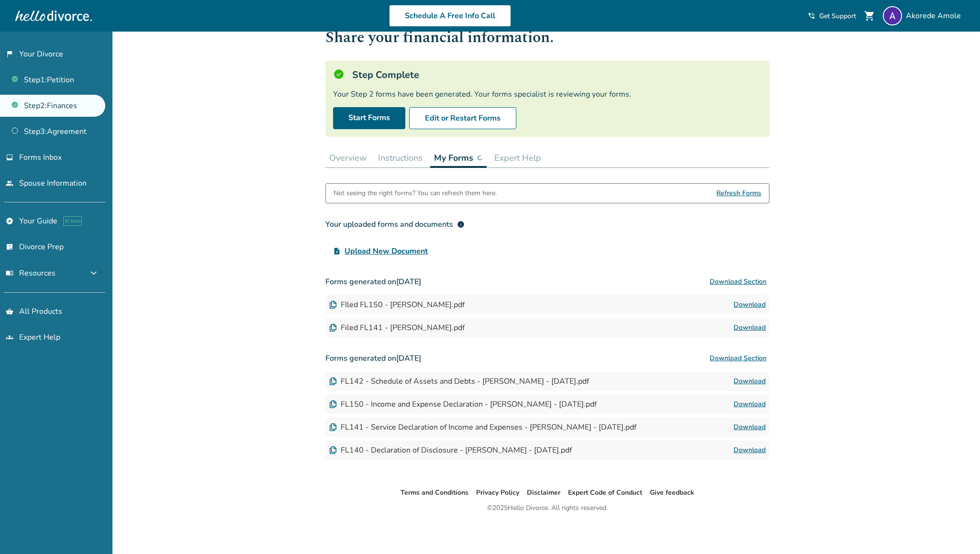 This screenshot has height=554, width=980. What do you see at coordinates (73, 221) in the screenshot?
I see `span: AI beta` at bounding box center [73, 221].